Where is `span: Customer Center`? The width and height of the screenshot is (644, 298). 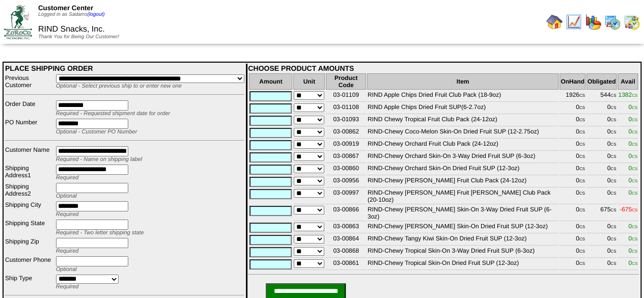
span: Customer Center is located at coordinates (66, 7).